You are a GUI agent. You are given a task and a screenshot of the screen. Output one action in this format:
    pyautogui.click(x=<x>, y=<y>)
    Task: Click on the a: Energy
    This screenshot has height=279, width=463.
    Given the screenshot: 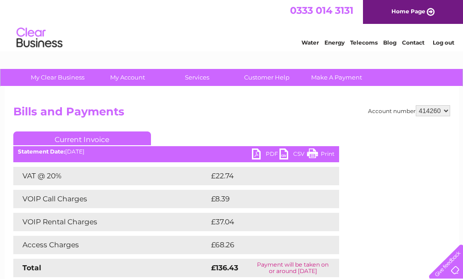 What is the action you would take?
    pyautogui.click(x=335, y=42)
    